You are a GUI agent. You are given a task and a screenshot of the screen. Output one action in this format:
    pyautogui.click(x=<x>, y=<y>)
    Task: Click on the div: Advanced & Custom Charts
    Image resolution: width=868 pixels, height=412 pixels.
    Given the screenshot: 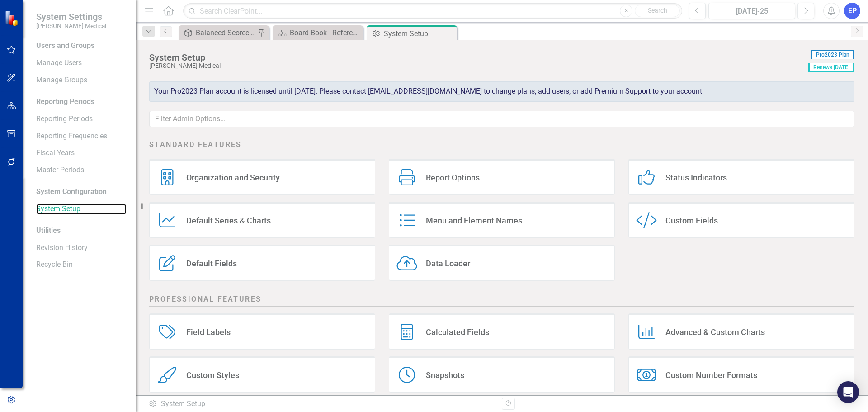 What is the action you would take?
    pyautogui.click(x=715, y=332)
    